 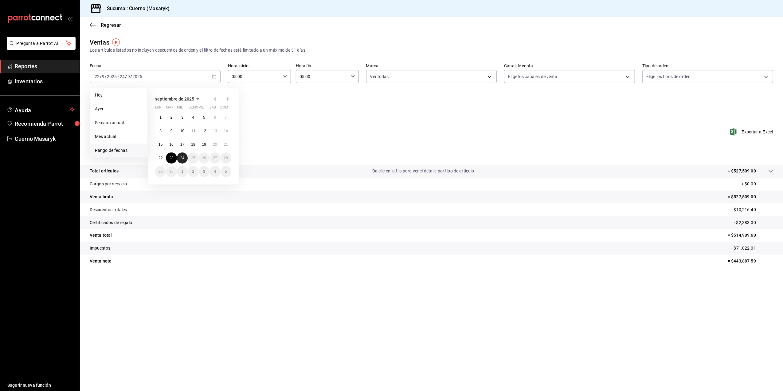 I want to click on button: 1 de octubre de 2025, so click(x=182, y=172).